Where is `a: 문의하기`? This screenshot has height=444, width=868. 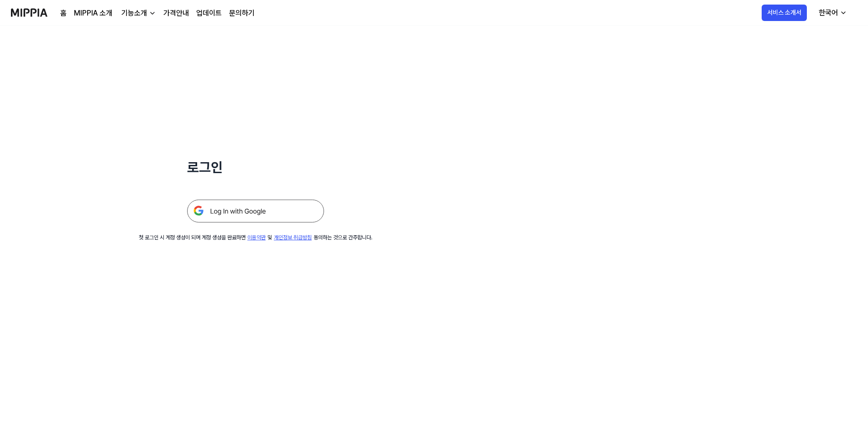 a: 문의하기 is located at coordinates (242, 13).